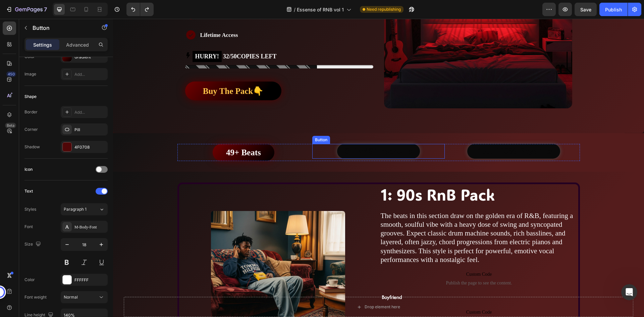  Describe the element at coordinates (266, 132) in the screenshot. I see `button: <p><span style="font-size:25px;"><strong>STEMS/Trackouts</strong></span></p>` at that location.